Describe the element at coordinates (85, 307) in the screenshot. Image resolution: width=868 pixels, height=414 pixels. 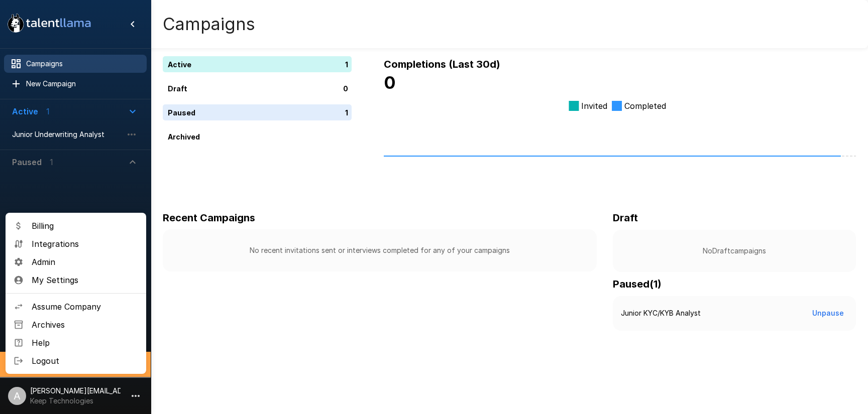
I see `span: Assume Company` at that location.